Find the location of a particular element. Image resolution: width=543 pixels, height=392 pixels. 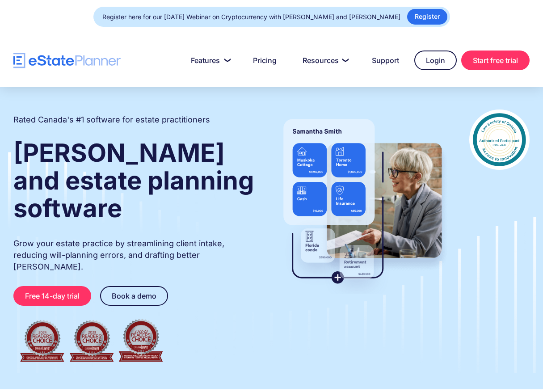

a: Register is located at coordinates (428, 17).